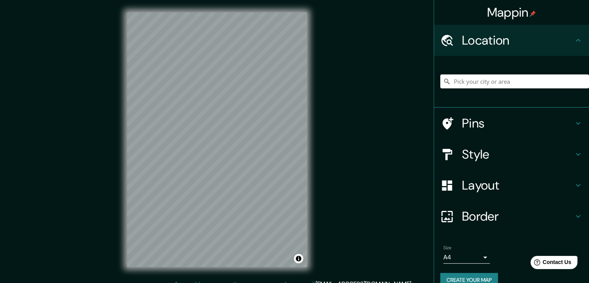 The width and height of the screenshot is (589, 283). Describe the element at coordinates (217, 140) in the screenshot. I see `canvas: Map` at that location.